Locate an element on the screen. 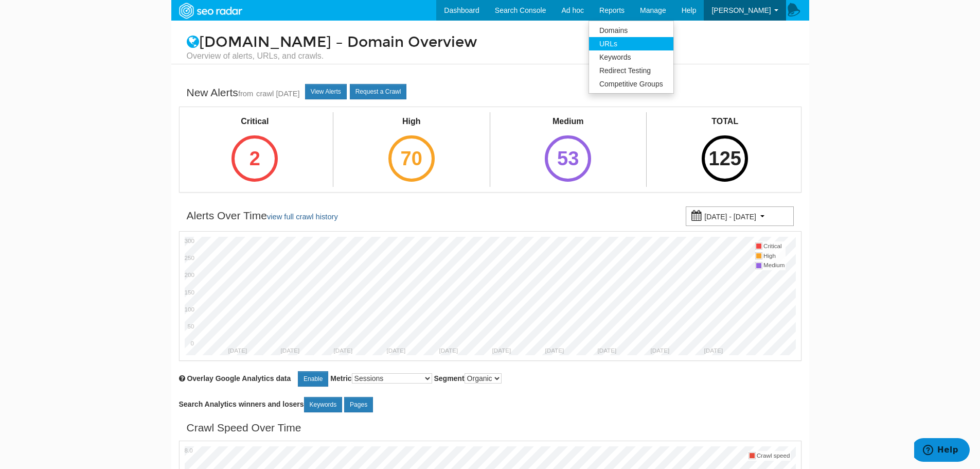  div: TOTAL is located at coordinates (725, 121).